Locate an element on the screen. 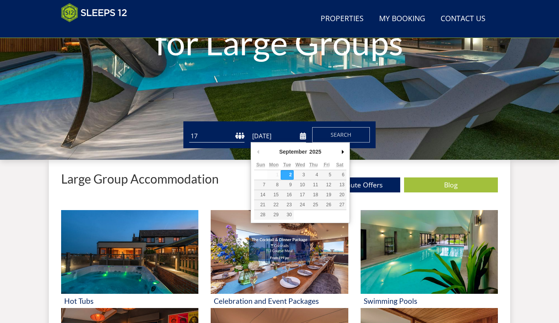 The height and width of the screenshot is (323, 559). button: Next Month is located at coordinates (342, 152).